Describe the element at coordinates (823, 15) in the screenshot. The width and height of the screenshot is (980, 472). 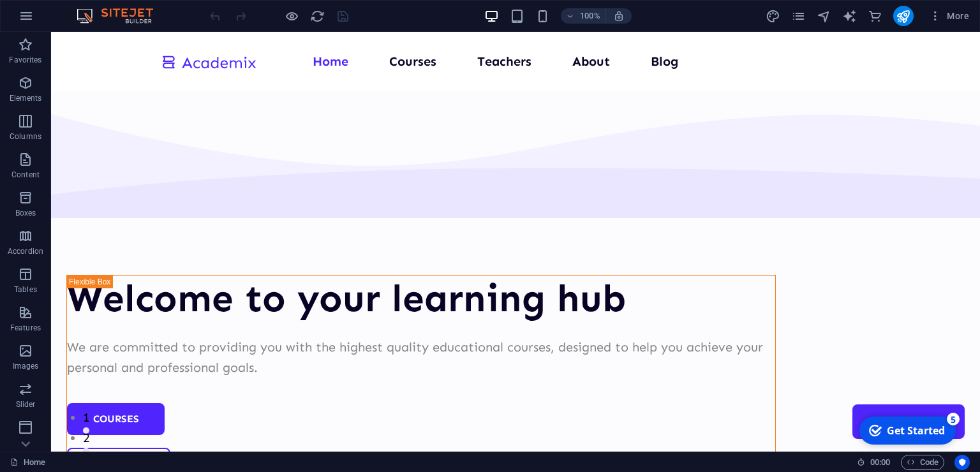
I see `i: Navigator` at that location.